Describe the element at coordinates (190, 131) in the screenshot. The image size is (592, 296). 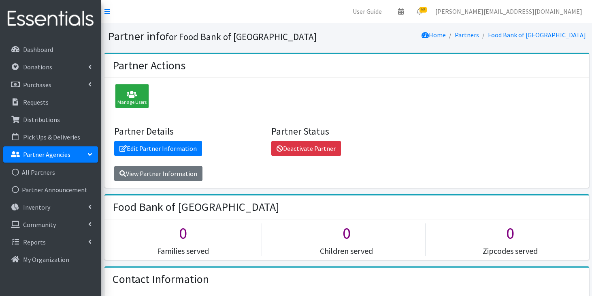
I see `h4: Partner Details` at that location.